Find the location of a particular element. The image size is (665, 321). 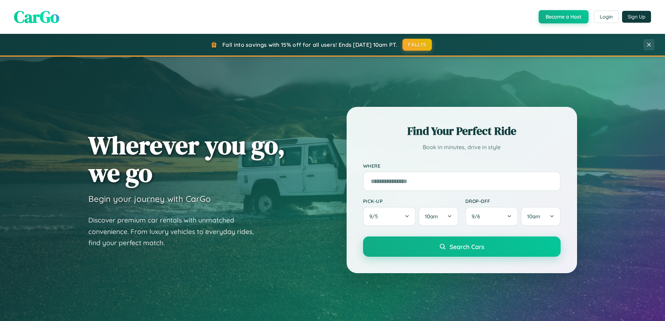

button: Search Cars is located at coordinates (462, 246).